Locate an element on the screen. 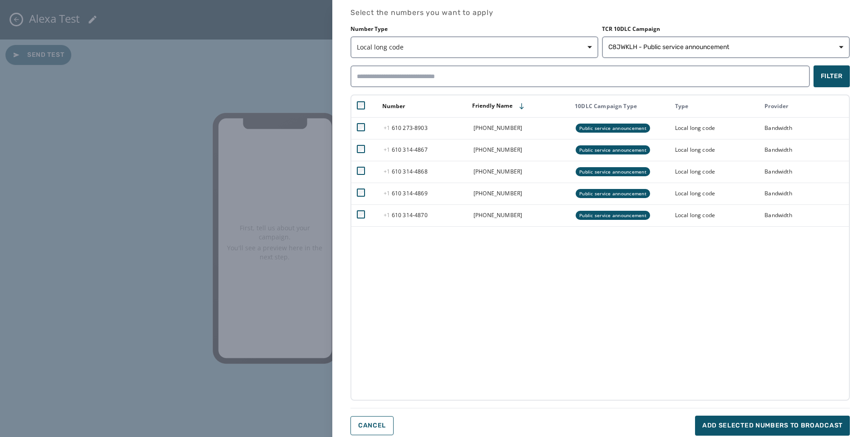 The height and width of the screenshot is (437, 868). button: Add selected numbers to broadcast is located at coordinates (772, 426).